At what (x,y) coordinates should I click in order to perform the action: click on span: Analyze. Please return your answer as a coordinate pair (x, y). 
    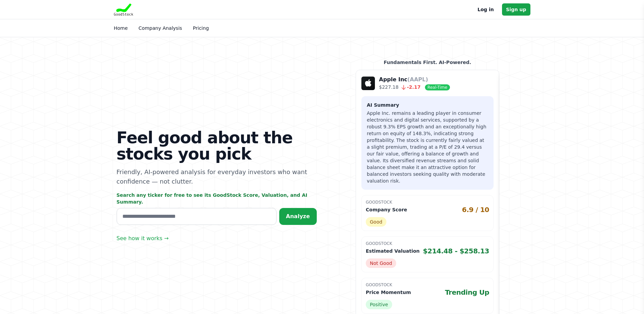
    Looking at the image, I should click on (298, 216).